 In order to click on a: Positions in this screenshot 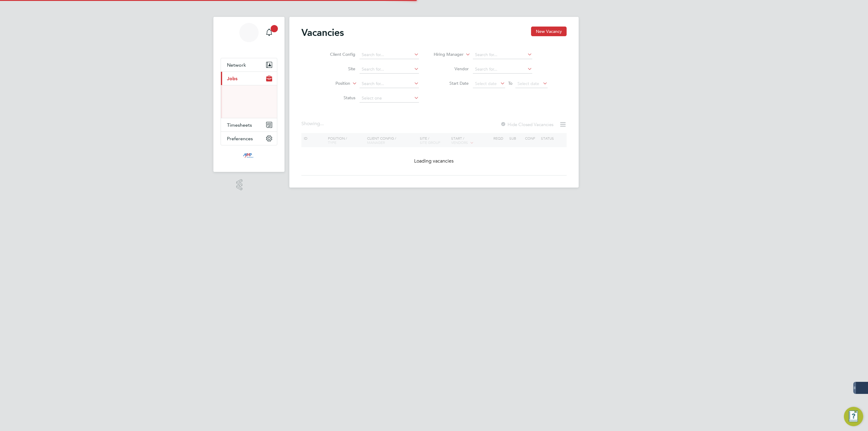, I will do `click(236, 93)`.